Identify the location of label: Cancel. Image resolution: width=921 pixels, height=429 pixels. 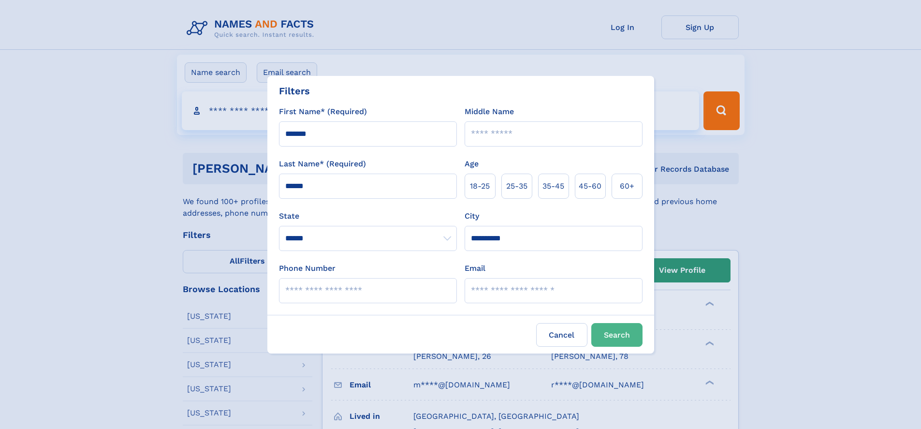
(562, 335).